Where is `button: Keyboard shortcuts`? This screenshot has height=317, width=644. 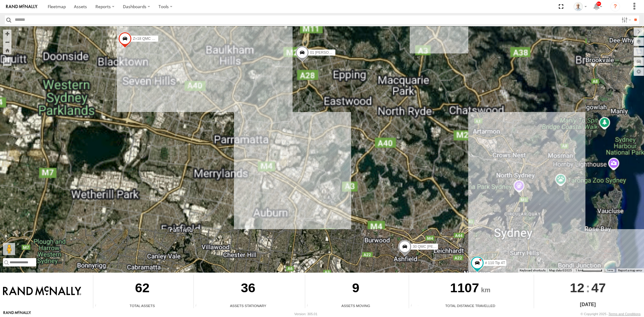 button: Keyboard shortcuts is located at coordinates (532, 270).